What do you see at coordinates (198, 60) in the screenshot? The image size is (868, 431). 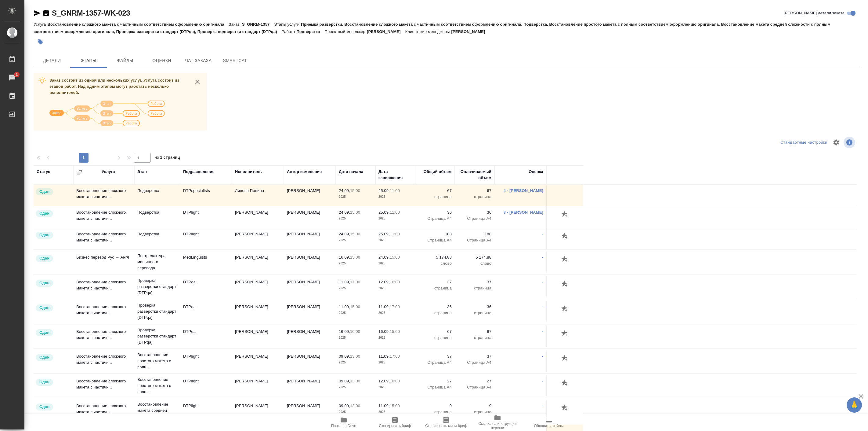 I see `span: Чат заказа` at bounding box center [198, 60].